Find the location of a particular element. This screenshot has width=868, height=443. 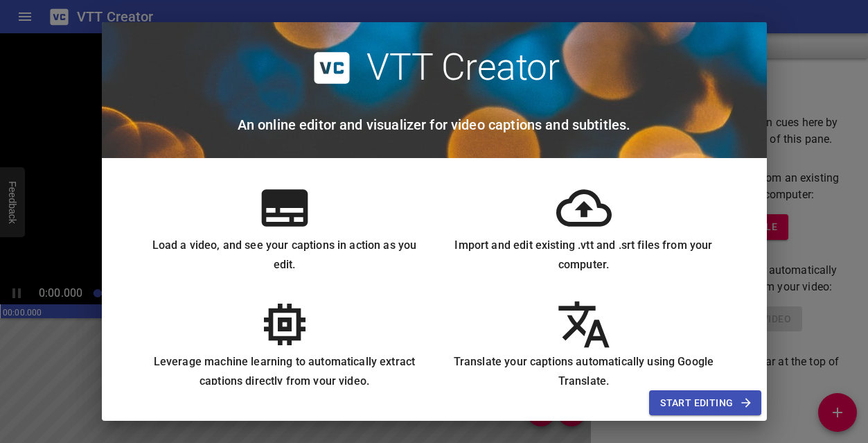

h6: Translate your captions automatically using Google Translate. is located at coordinates (584, 371).